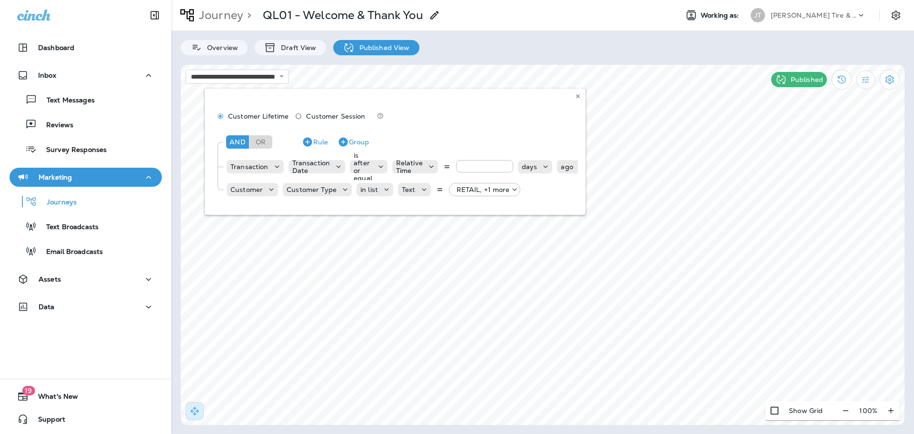 The height and width of the screenshot is (434, 914). I want to click on p: Journey, so click(219, 15).